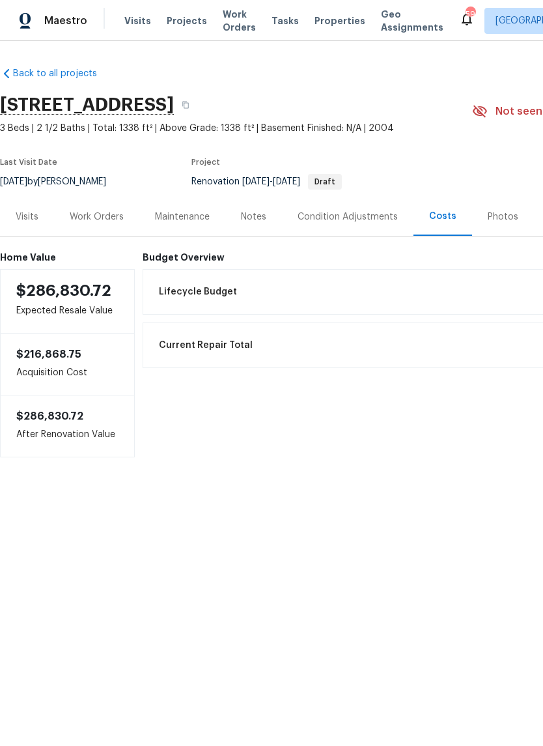 The image size is (543, 746). What do you see at coordinates (49, 354) in the screenshot?
I see `span: $216,868.75` at bounding box center [49, 354].